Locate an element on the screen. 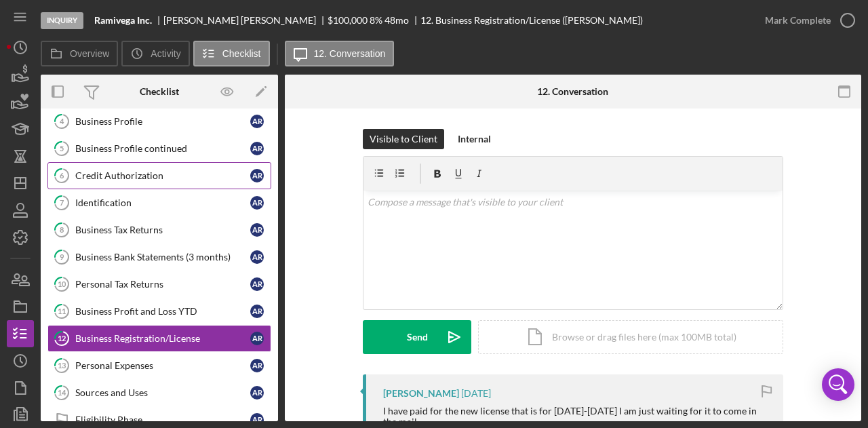 Image resolution: width=868 pixels, height=428 pixels. label: 12. Conversation is located at coordinates (350, 54).